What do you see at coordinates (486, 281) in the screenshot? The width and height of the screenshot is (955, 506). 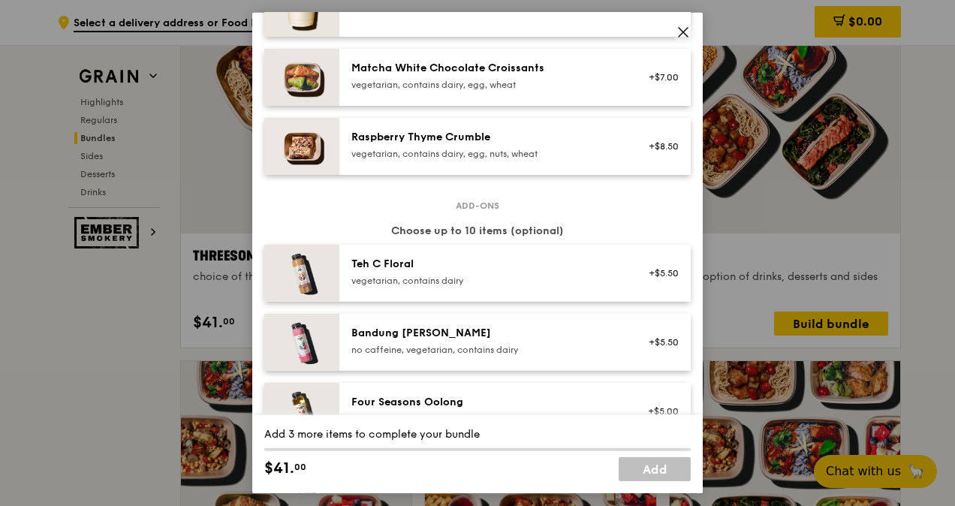 I see `div: vegetarian, contains dairy` at bounding box center [486, 281].